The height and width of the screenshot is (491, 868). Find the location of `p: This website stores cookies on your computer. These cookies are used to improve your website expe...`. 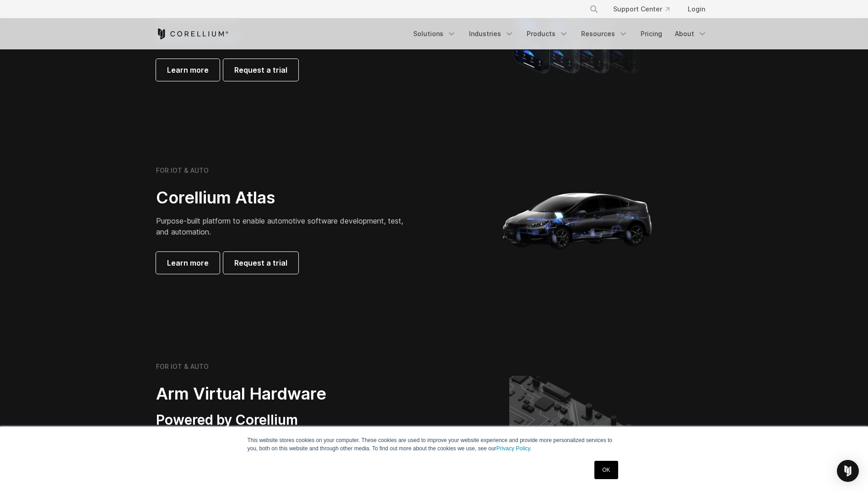

p: This website stores cookies on your computer. These cookies are used to improve your website expe... is located at coordinates (434, 445).